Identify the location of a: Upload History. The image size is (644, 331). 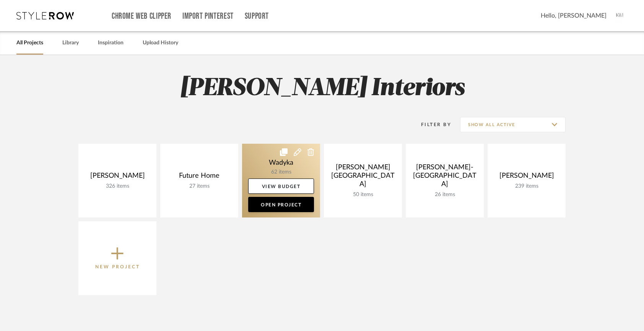
(160, 43).